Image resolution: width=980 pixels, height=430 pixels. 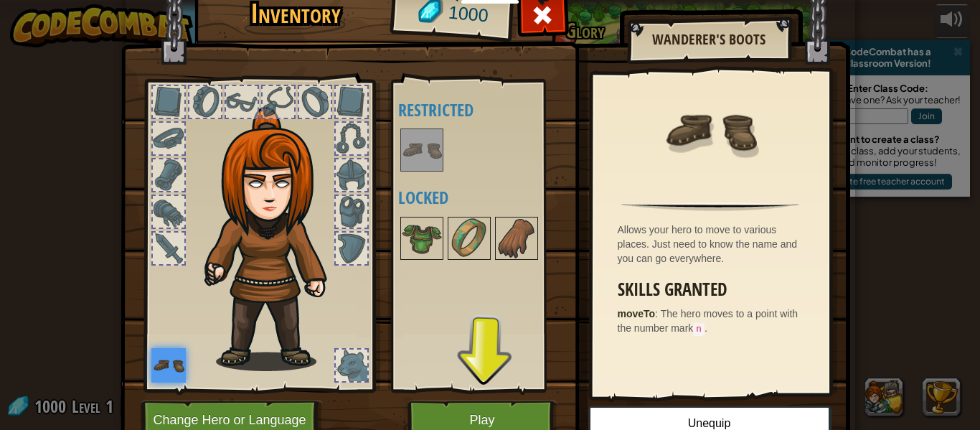 What do you see at coordinates (483, 110) in the screenshot?
I see `h4: Restricted` at bounding box center [483, 110].